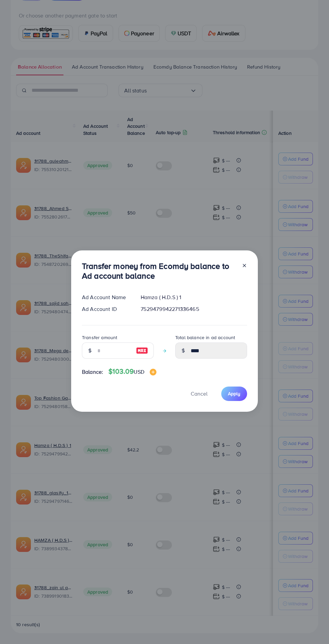 The image size is (329, 644). I want to click on div: Hamza ( H.D.S ) 1, so click(194, 297).